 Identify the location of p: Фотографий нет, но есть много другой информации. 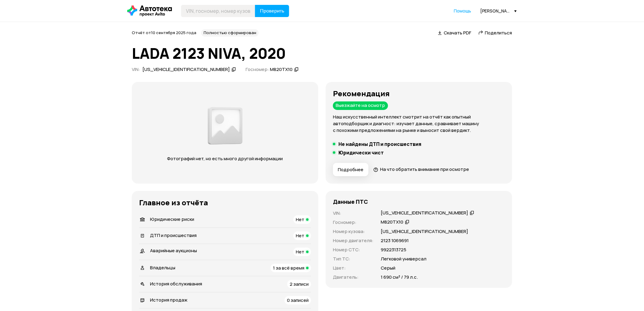
(225, 159).